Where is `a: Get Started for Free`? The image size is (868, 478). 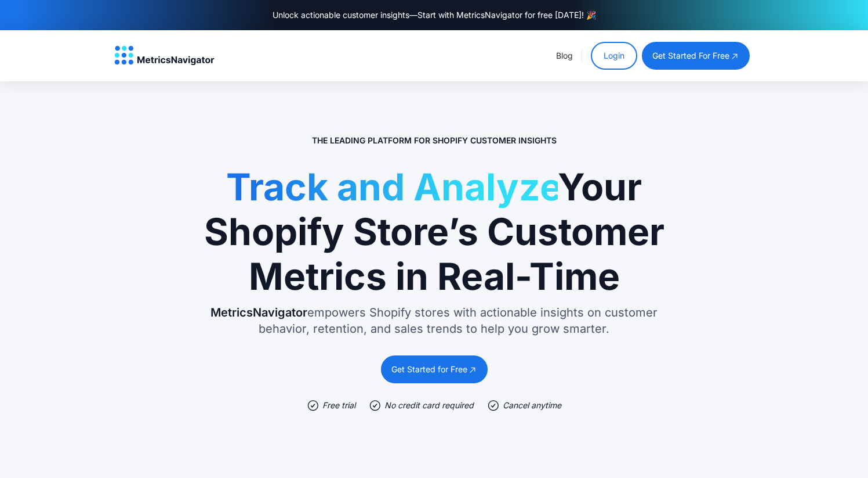 a: Get Started for Free is located at coordinates (435, 369).